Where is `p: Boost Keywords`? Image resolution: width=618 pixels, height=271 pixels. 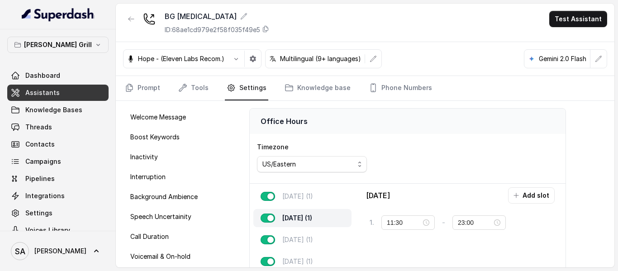 p: Boost Keywords is located at coordinates (155, 137).